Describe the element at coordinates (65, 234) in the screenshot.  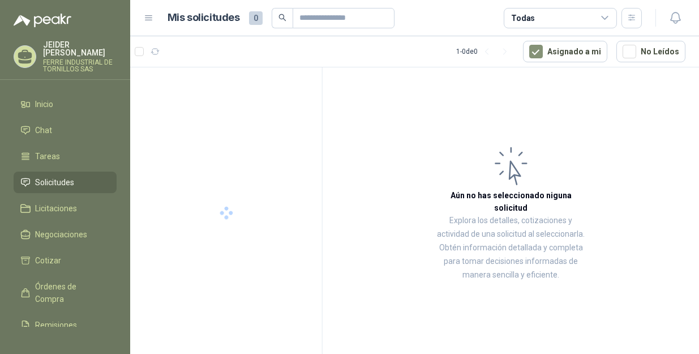
I see `a: Negociaciones` at that location.